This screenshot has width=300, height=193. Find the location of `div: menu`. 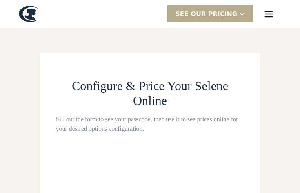

div: menu is located at coordinates (268, 14).